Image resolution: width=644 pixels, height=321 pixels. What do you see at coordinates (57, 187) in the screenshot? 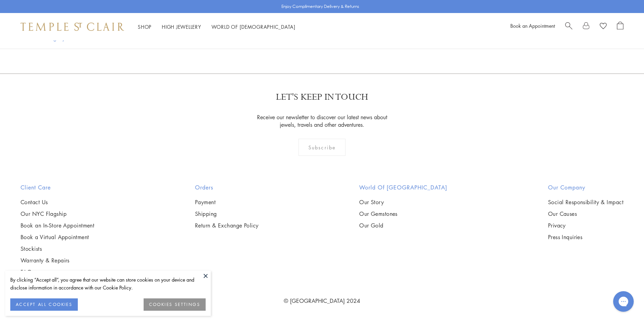
I see `h2: Client Care` at bounding box center [57, 187].